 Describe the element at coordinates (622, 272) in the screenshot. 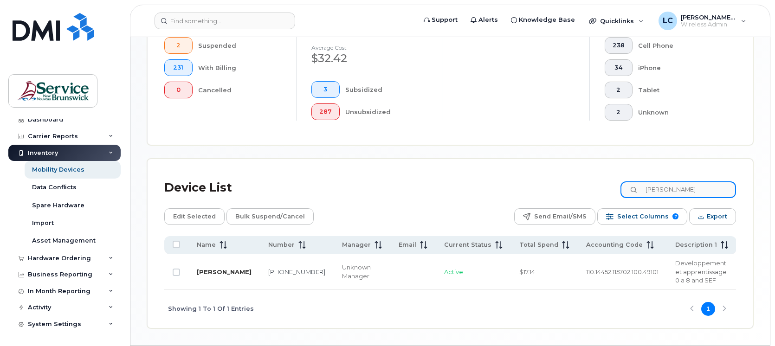

I see `span: 110.14452.115702.100.49101` at that location.